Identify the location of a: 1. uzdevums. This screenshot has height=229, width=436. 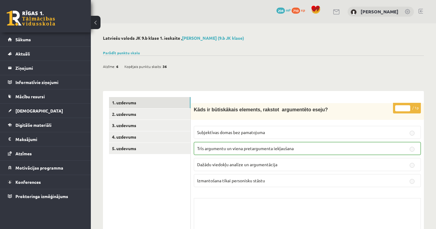
(150, 102).